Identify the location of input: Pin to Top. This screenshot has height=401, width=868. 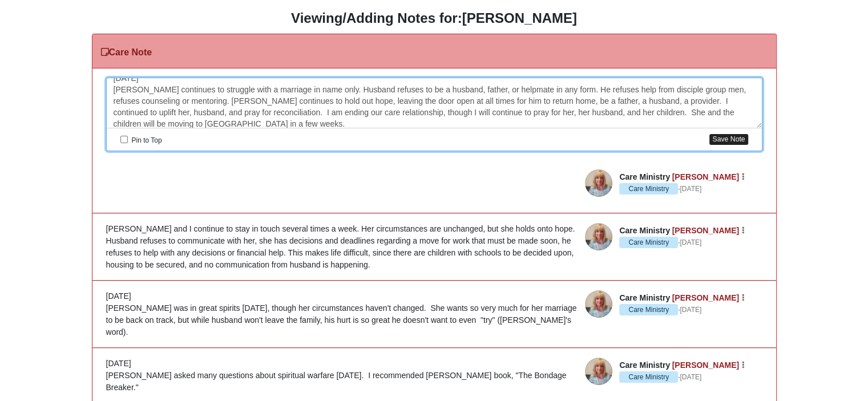
(124, 139).